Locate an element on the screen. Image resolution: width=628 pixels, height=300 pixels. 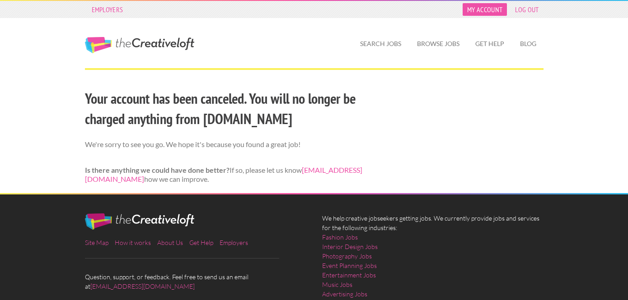
a: Photography Jobs is located at coordinates (347, 256).